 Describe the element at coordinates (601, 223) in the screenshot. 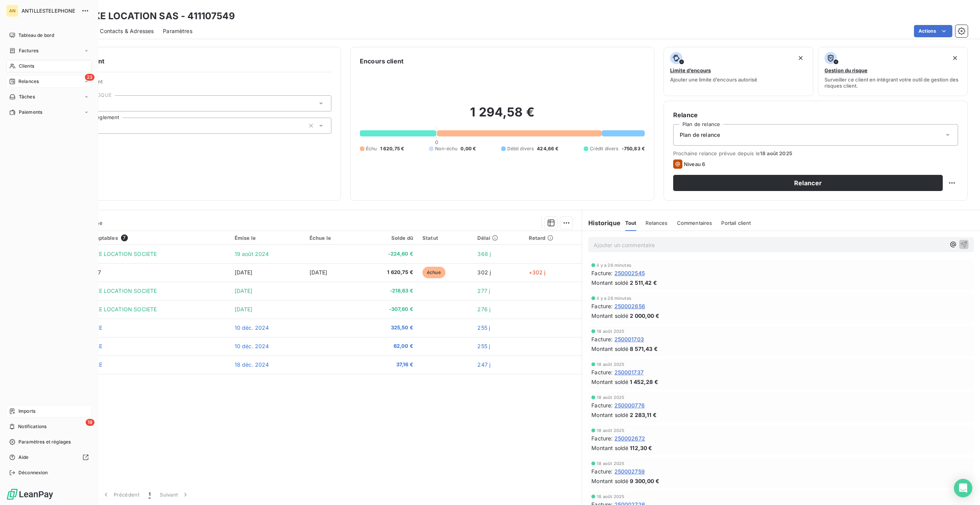

I see `h6: Historique` at that location.